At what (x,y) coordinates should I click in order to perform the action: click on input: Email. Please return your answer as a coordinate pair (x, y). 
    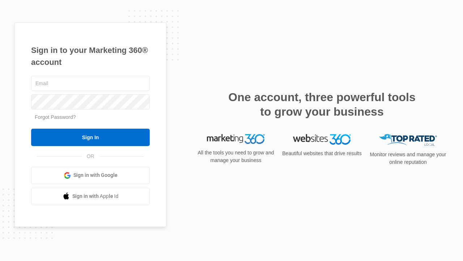
    Looking at the image, I should click on (90, 83).